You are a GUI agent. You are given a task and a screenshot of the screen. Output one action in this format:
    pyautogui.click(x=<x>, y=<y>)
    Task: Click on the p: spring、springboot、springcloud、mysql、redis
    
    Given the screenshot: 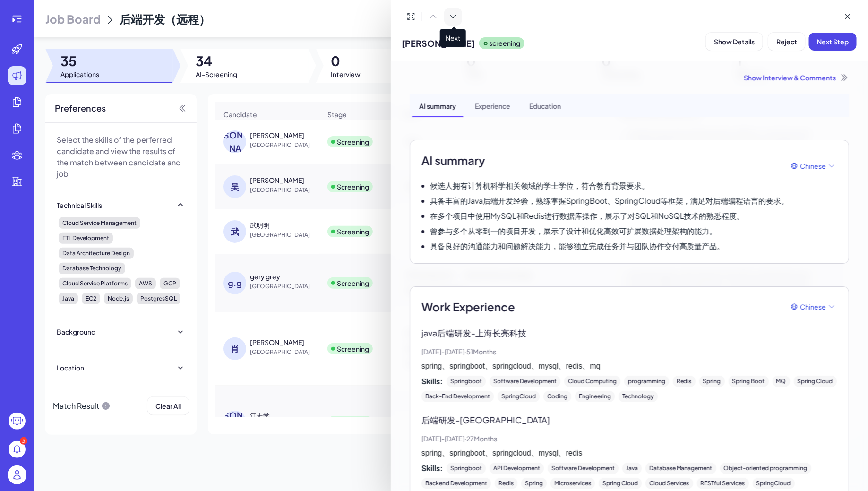 What is the action you would take?
    pyautogui.click(x=629, y=453)
    